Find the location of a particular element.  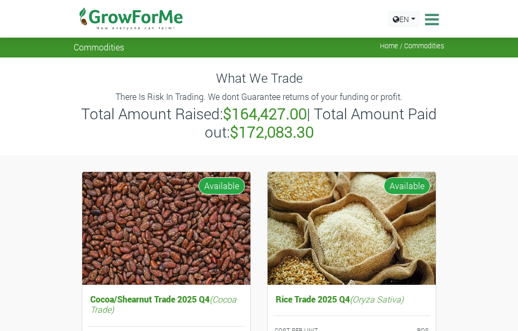

i: (Oryza Sativa) is located at coordinates (377, 299).